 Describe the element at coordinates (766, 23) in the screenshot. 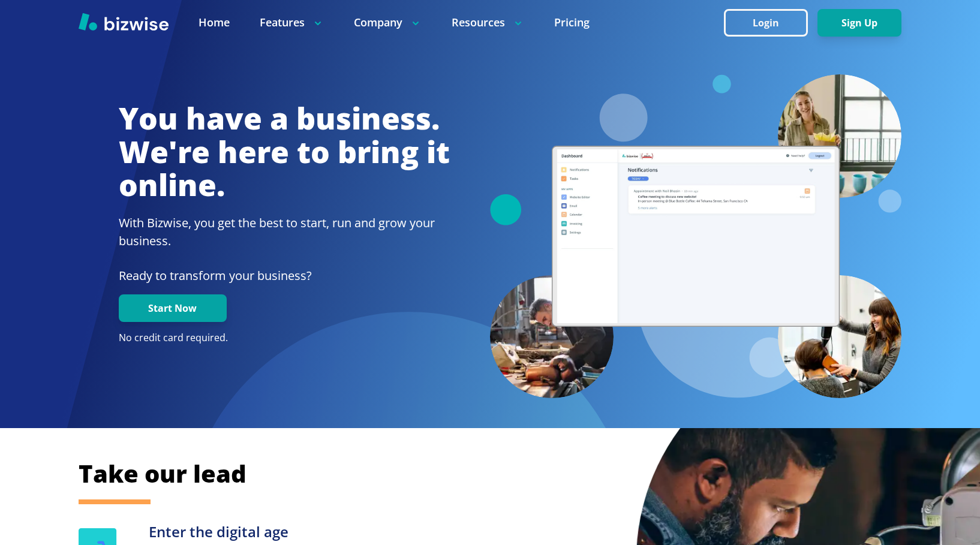

I see `button: Login` at that location.